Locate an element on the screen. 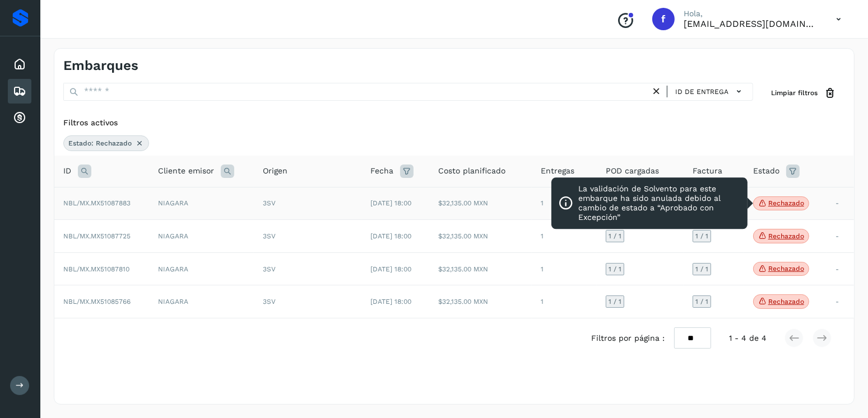 The height and width of the screenshot is (418, 868). span: 1 - 4 de 4 is located at coordinates (747, 338).